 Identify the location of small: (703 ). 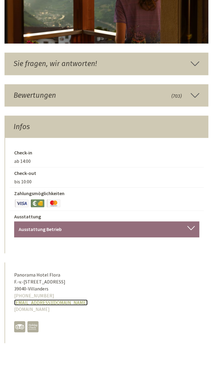
(177, 96).